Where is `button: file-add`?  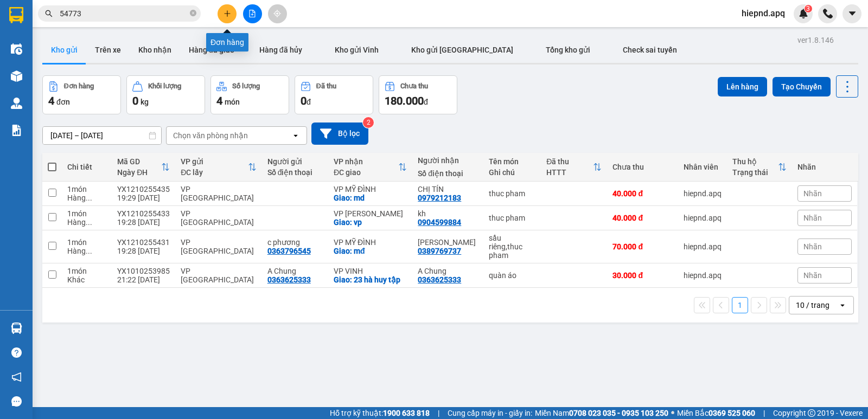 button: file-add is located at coordinates (253, 14).